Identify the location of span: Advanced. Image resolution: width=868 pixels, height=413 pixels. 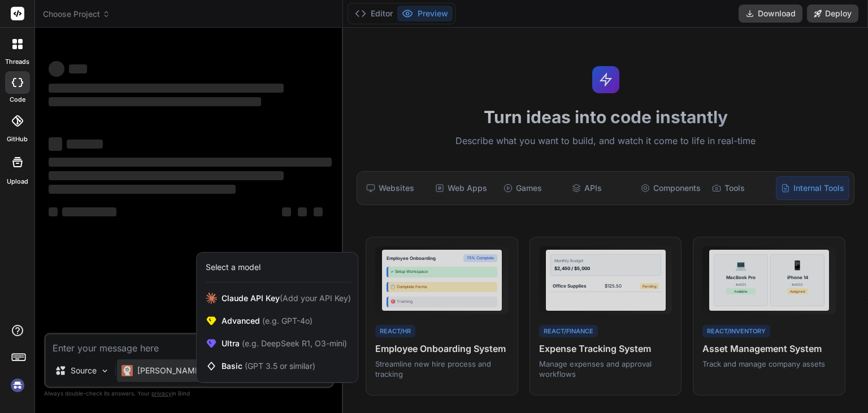
(267, 321).